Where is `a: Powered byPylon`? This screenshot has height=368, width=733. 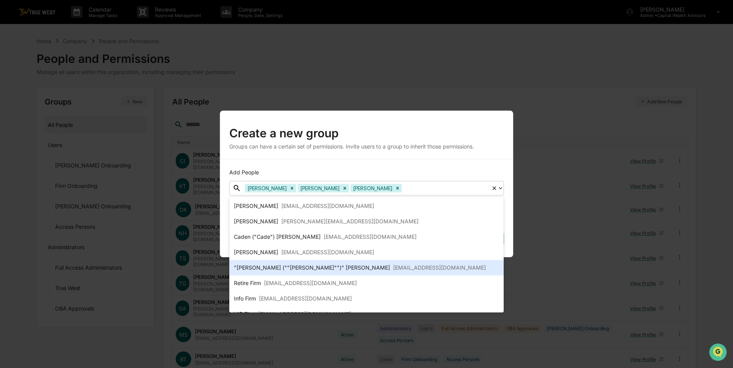 a: Powered byPylon is located at coordinates (74, 133).